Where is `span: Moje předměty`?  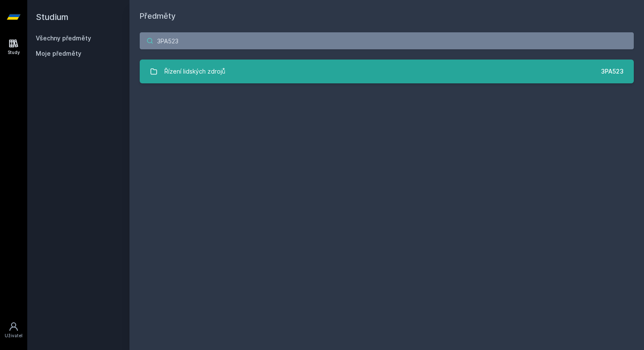 span: Moje předměty is located at coordinates (58, 53).